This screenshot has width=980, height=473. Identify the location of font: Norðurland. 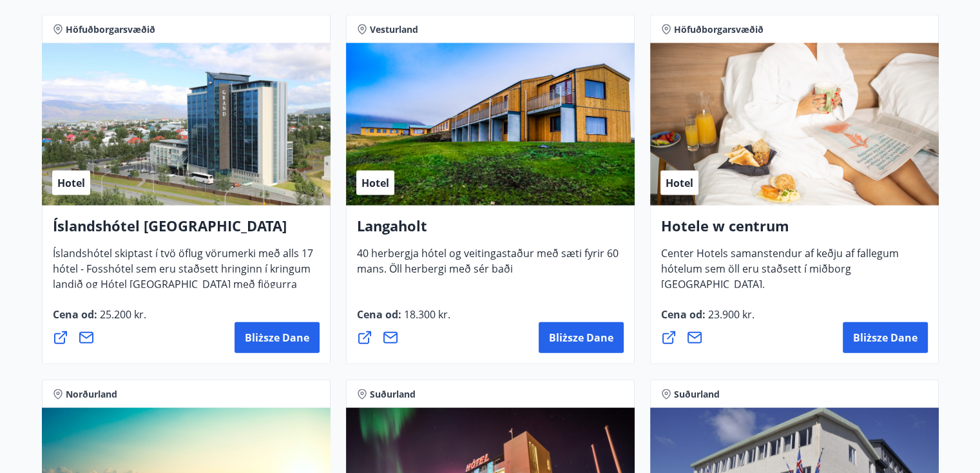
(92, 393).